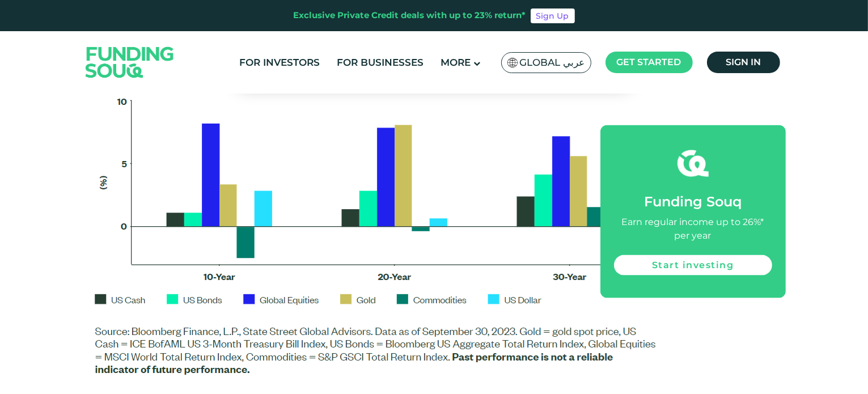  I want to click on a: For Businesses, so click(380, 63).